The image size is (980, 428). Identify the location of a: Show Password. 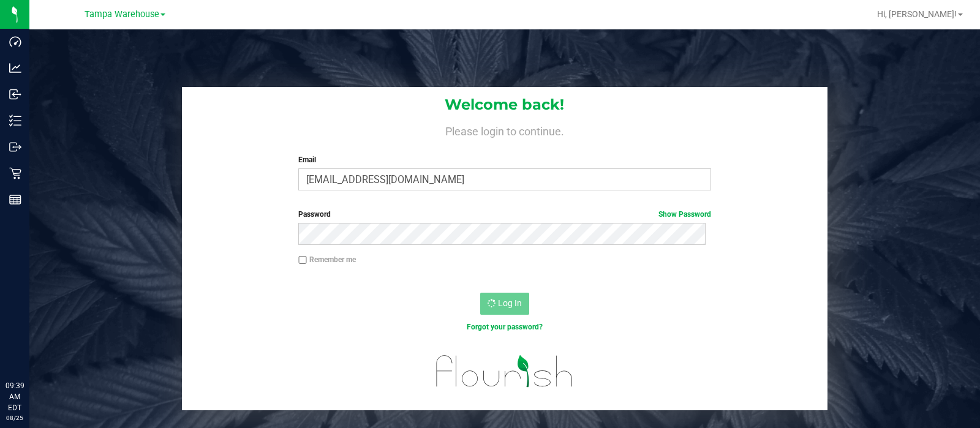
(685, 214).